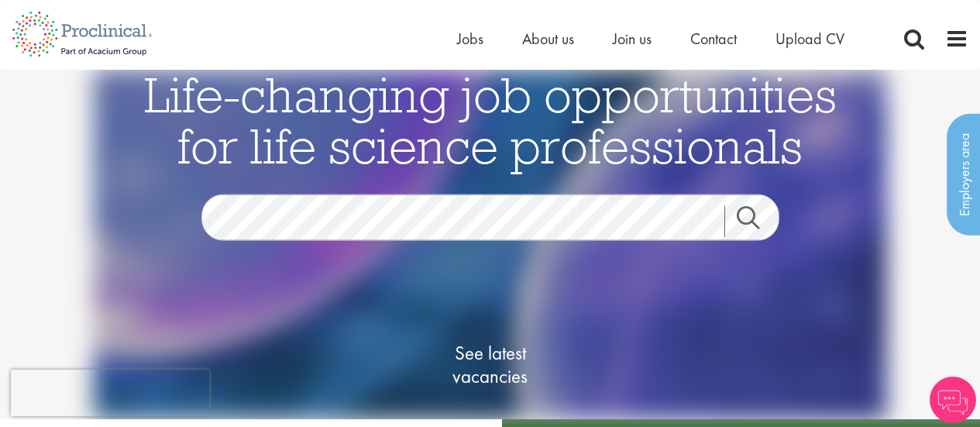 This screenshot has width=980, height=427. I want to click on img: Chatbot, so click(953, 400).